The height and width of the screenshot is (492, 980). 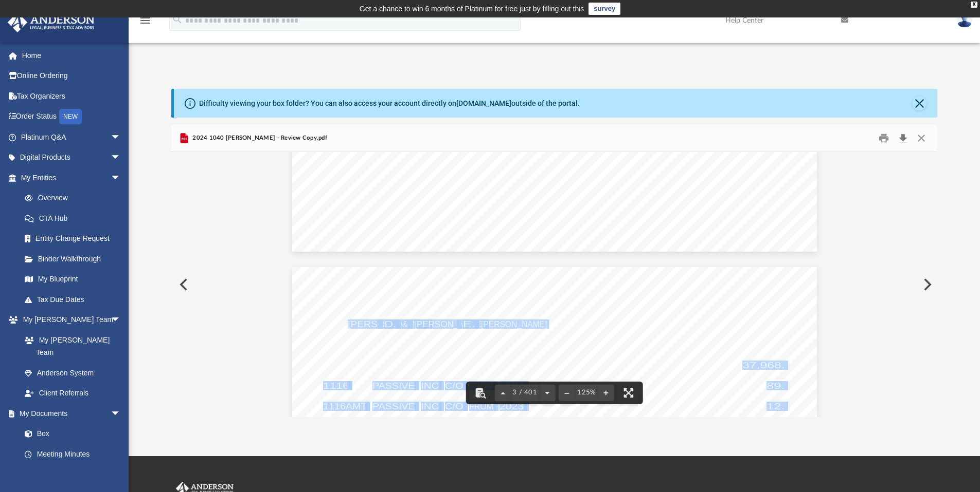 I want to click on button: Previous page, so click(x=502, y=393).